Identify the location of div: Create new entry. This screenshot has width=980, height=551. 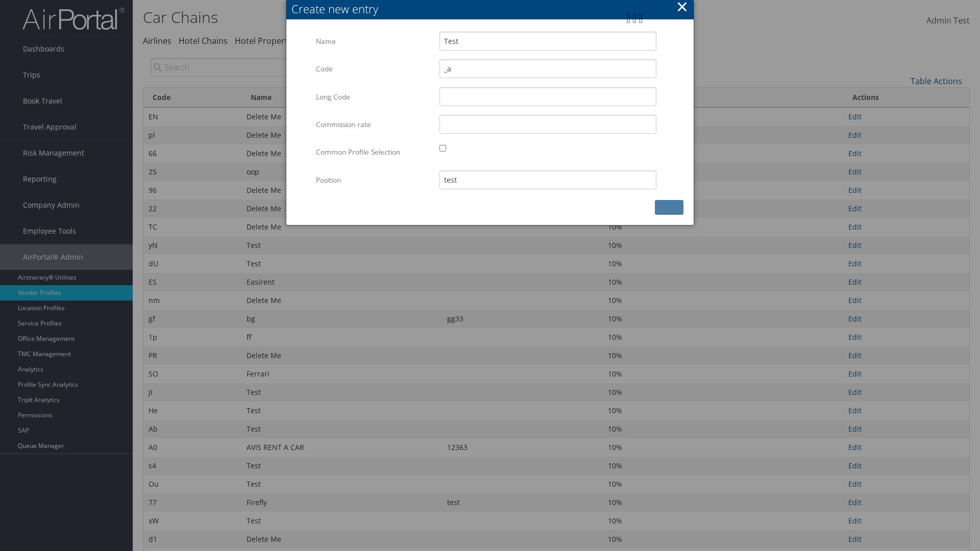
(492, 9).